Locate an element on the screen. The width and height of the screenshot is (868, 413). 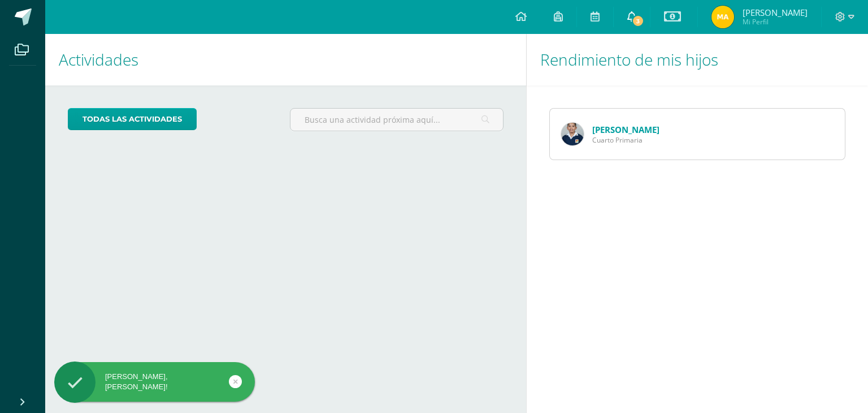
input: Busca una actividad próxima aquí... is located at coordinates (396, 119).